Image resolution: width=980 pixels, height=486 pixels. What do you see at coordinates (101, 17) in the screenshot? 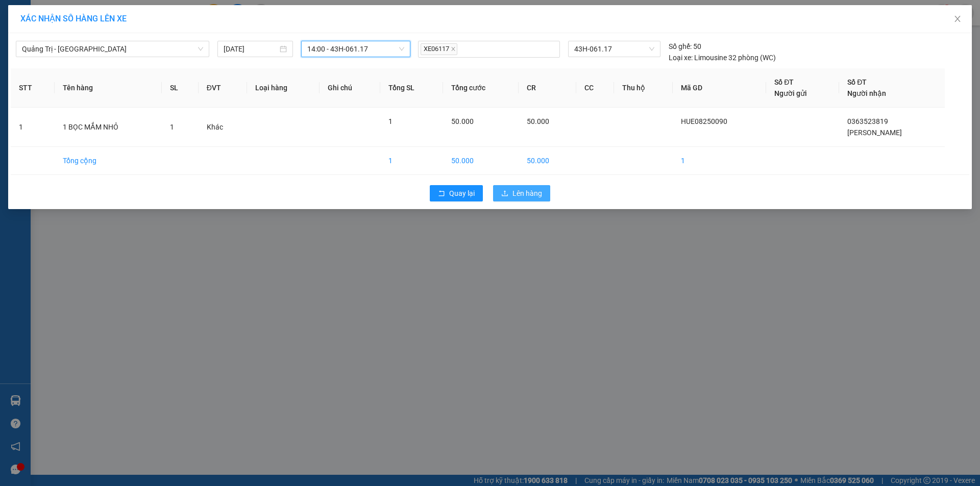
I see `span: VP An Sương` at bounding box center [101, 17].